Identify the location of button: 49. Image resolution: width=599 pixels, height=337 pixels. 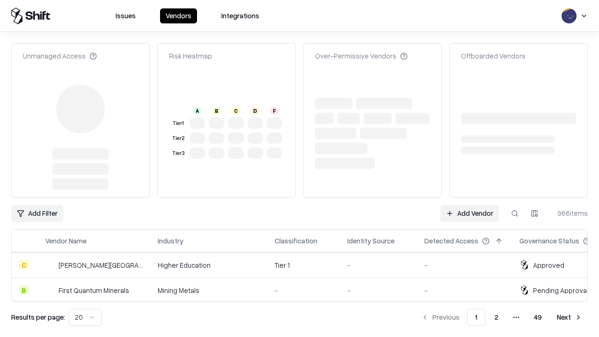
(538, 317).